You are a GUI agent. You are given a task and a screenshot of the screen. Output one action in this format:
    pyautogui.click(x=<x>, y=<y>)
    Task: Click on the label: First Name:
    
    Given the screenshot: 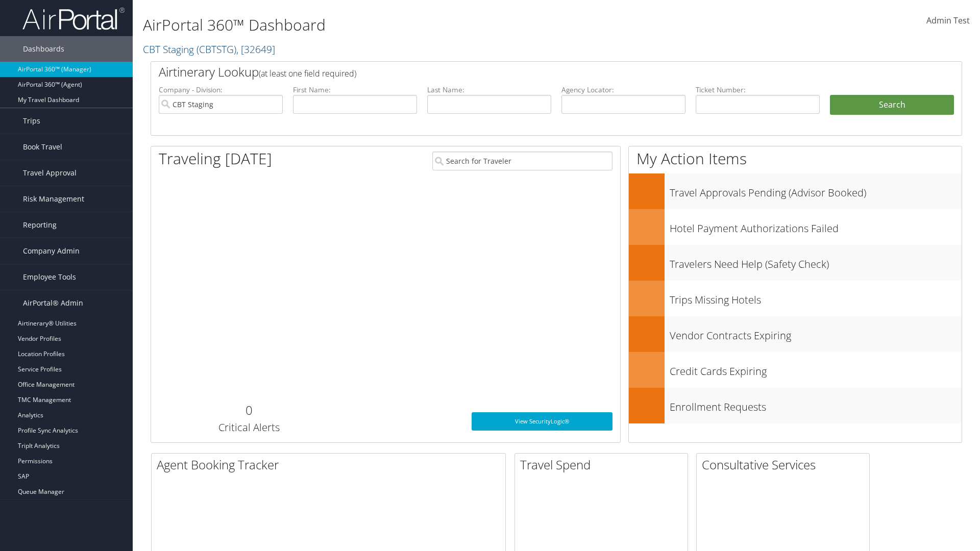 What is the action you would take?
    pyautogui.click(x=355, y=89)
    